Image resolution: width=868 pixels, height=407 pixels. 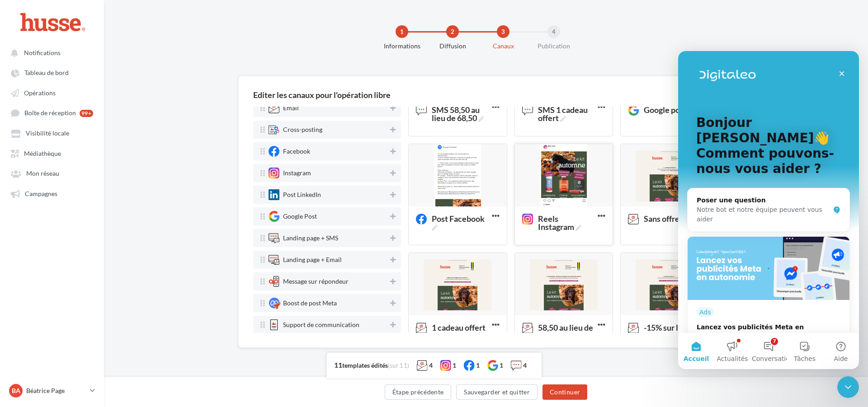 What do you see at coordinates (16, 390) in the screenshot?
I see `span: Ba` at bounding box center [16, 390].